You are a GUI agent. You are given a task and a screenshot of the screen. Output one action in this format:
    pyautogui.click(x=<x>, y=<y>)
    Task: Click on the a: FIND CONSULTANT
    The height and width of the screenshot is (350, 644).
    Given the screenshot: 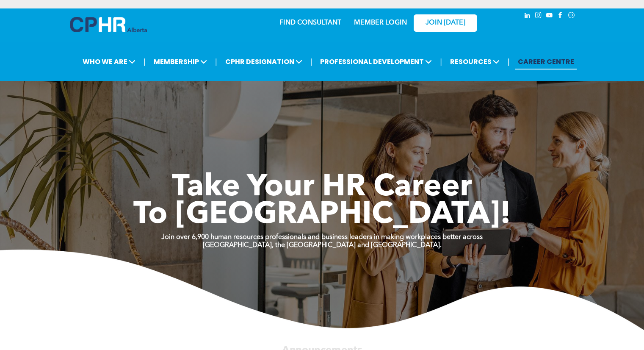 What is the action you would take?
    pyautogui.click(x=310, y=23)
    